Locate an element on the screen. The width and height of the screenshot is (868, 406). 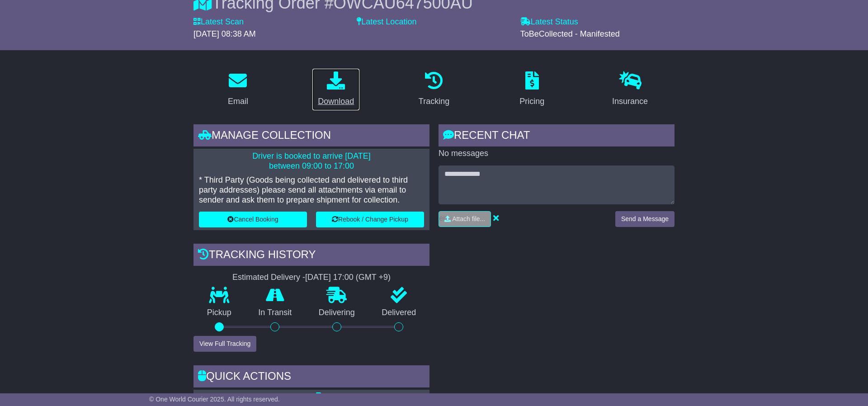
button: View Full Tracking is located at coordinates (225, 344).